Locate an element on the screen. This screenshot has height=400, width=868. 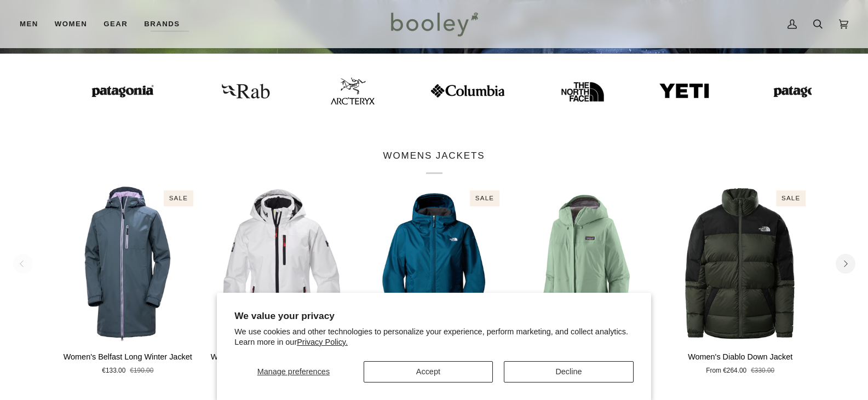
product-grid-item: Women's Torrentshell 3L Jacket is located at coordinates (587, 280).